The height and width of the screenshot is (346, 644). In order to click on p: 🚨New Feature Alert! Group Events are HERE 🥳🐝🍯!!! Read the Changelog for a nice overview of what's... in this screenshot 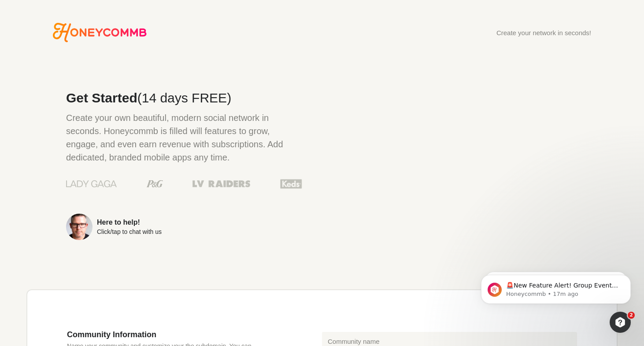, I will do `click(95, 30)`.